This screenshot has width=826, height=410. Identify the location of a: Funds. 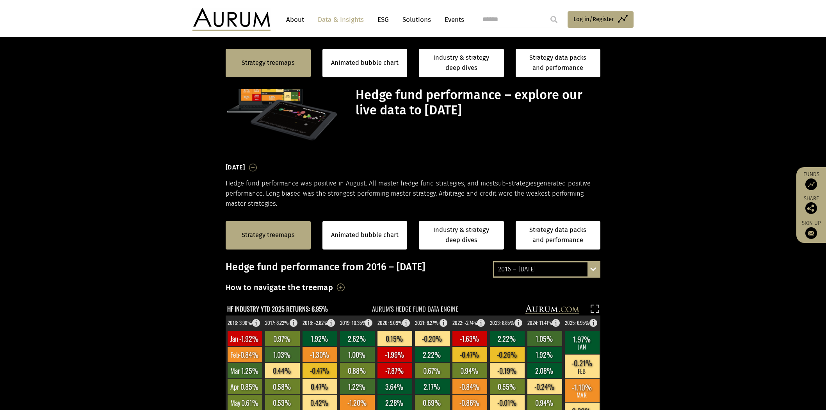
(811, 180).